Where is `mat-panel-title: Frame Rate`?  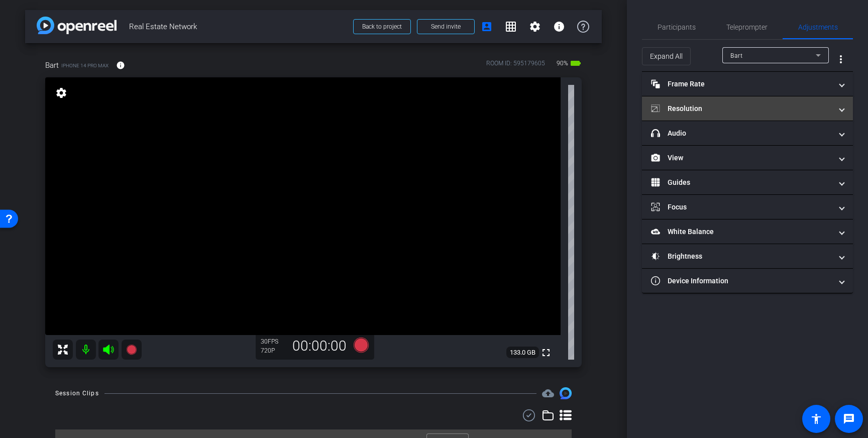 mat-panel-title: Frame Rate is located at coordinates (741, 84).